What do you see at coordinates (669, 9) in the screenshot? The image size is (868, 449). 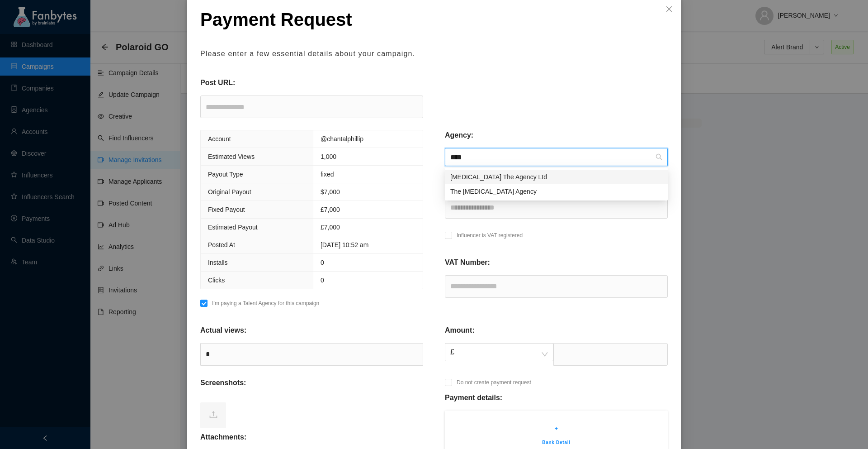 I see `span: close` at bounding box center [669, 9].